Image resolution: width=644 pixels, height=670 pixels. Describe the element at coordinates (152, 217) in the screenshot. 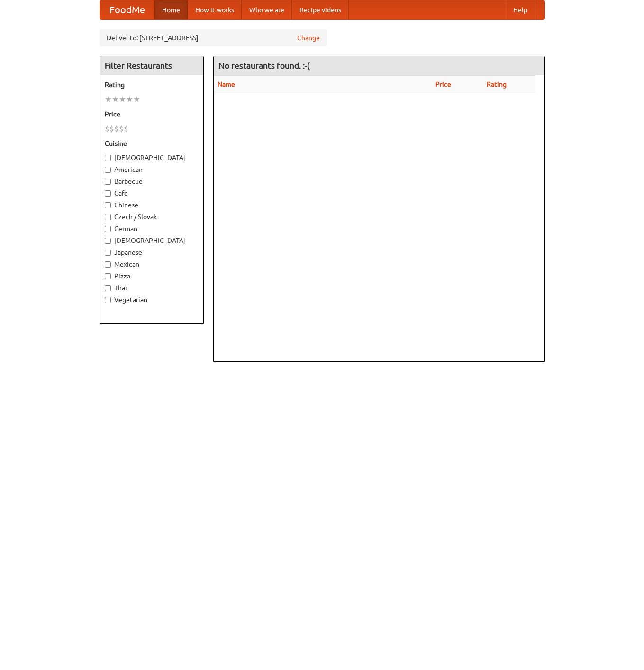

I see `label: Czech / Slovak` at that location.